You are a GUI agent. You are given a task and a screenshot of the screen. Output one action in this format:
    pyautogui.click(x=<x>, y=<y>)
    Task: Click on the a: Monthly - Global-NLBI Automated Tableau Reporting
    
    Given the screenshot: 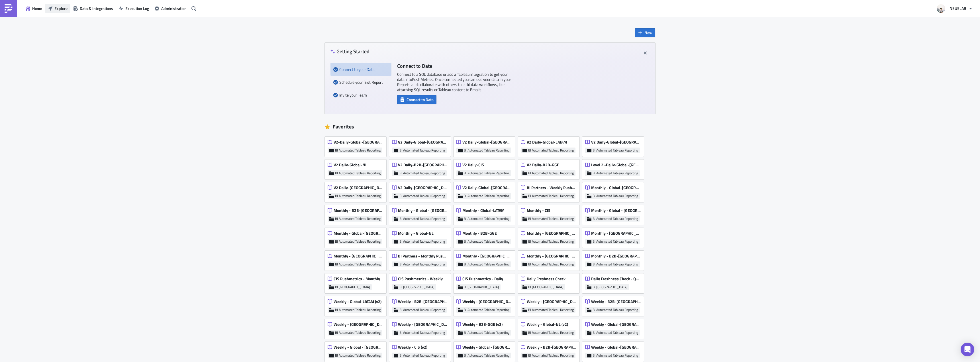 What is the action you would take?
    pyautogui.click(x=421, y=236)
    